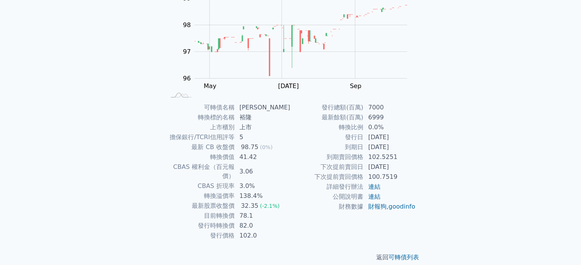 The image size is (581, 265). What do you see at coordinates (390, 177) in the screenshot?
I see `td: 100.7519` at bounding box center [390, 177].